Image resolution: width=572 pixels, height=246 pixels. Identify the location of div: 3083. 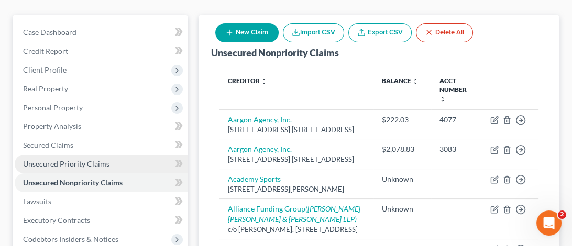
(456, 150).